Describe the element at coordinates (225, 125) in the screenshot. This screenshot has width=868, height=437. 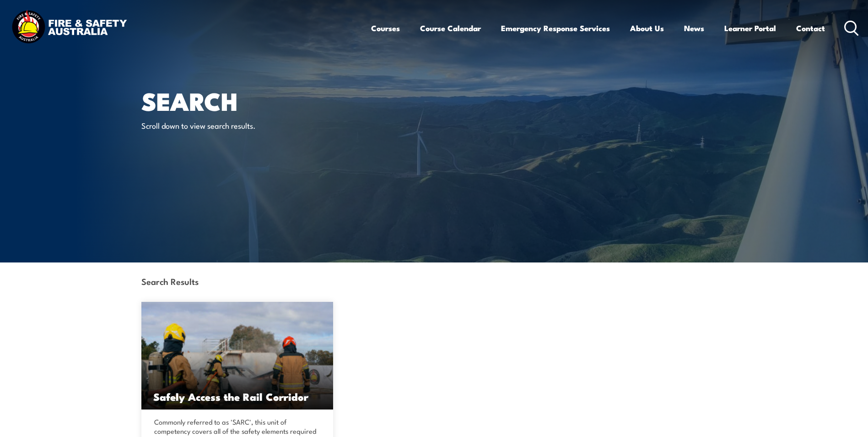
I see `p: Scroll down to view search results.` at that location.